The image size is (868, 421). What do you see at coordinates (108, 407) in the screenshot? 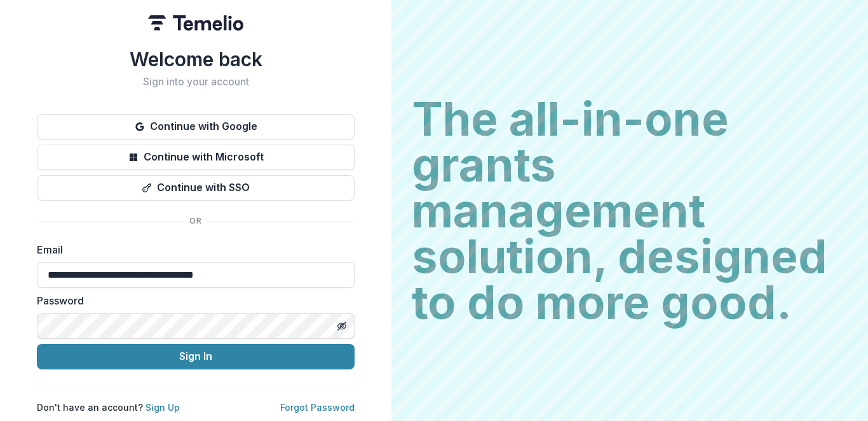
I see `p: Don't have an account?` at bounding box center [108, 407].